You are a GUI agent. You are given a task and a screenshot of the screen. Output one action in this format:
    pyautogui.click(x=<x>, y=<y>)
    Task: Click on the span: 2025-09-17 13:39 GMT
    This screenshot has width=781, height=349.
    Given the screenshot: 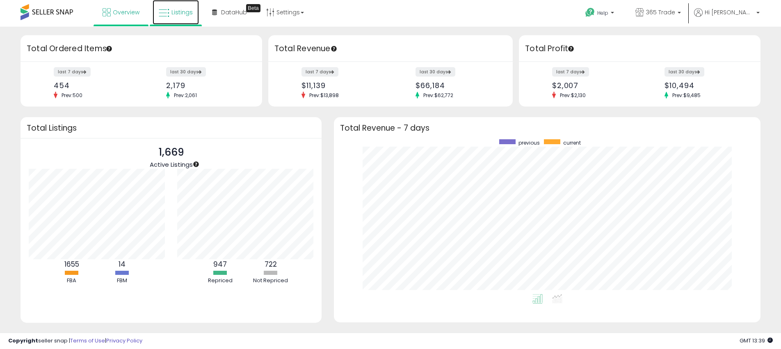 What is the action you would take?
    pyautogui.click(x=756, y=341)
    